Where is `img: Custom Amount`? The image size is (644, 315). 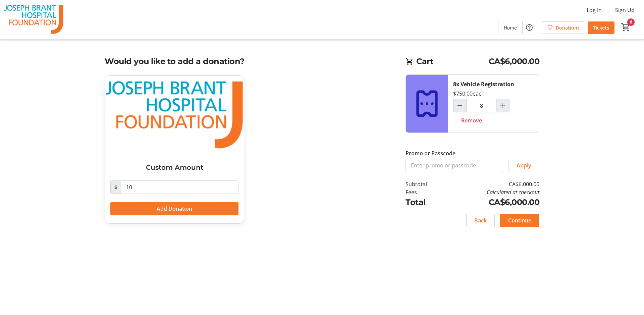
img: Custom Amount is located at coordinates (174, 115).